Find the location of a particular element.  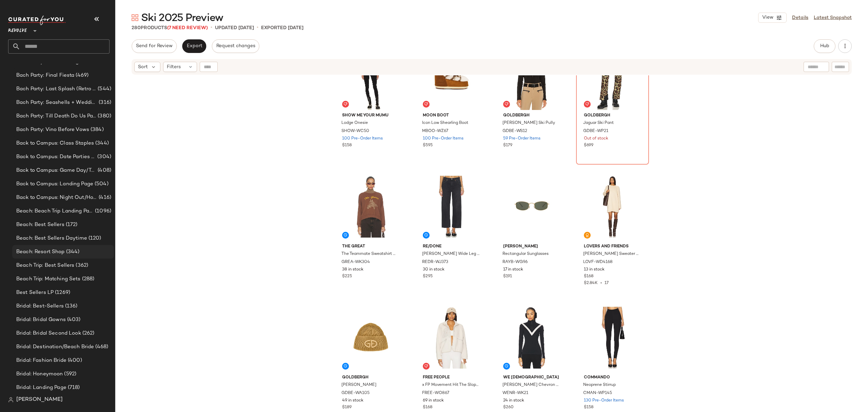

span: 49 in stock is located at coordinates (353, 400).